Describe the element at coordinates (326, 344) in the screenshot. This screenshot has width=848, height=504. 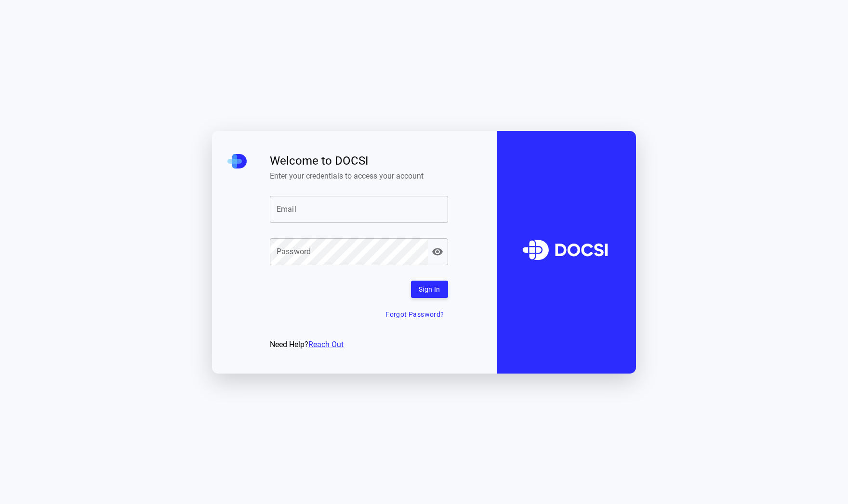
I see `a: Reach Out` at that location.